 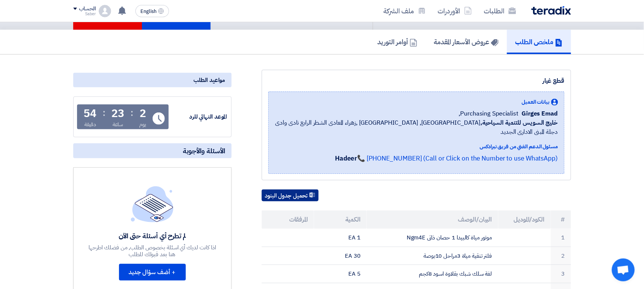 I want to click on button: + أضف سؤال جديد, so click(x=152, y=272).